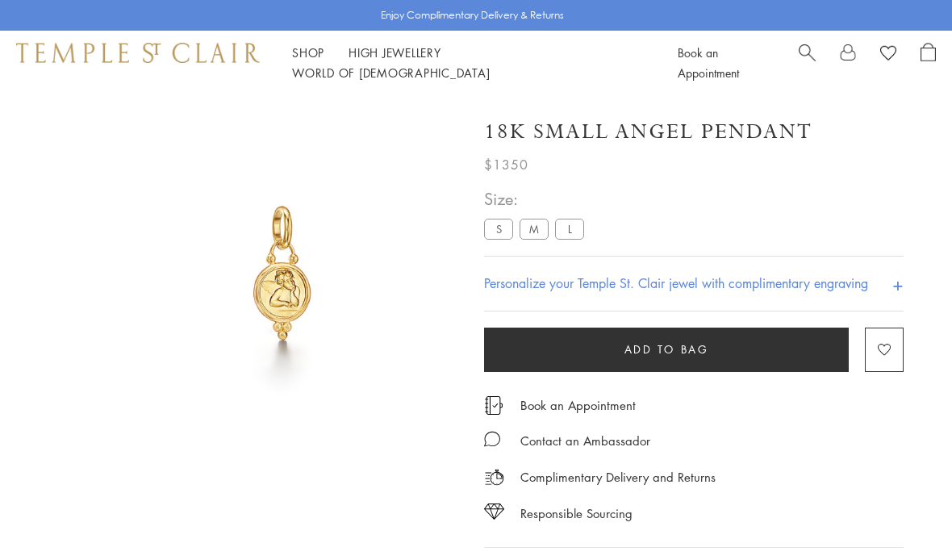 The width and height of the screenshot is (952, 560). What do you see at coordinates (308, 52) in the screenshot?
I see `a: ShopShop` at bounding box center [308, 52].